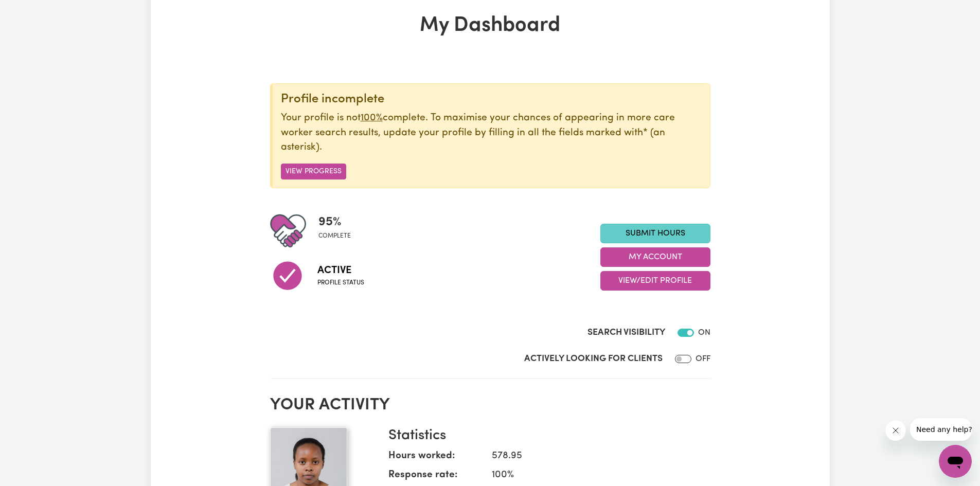 This screenshot has width=980, height=486. What do you see at coordinates (34, 11) in the screenshot?
I see `span: Need any help?` at bounding box center [34, 11].